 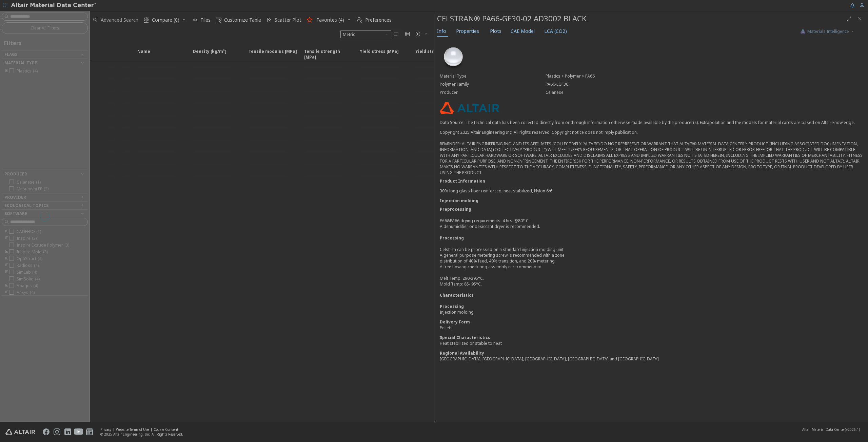 I want to click on b: Processing, so click(x=452, y=238).